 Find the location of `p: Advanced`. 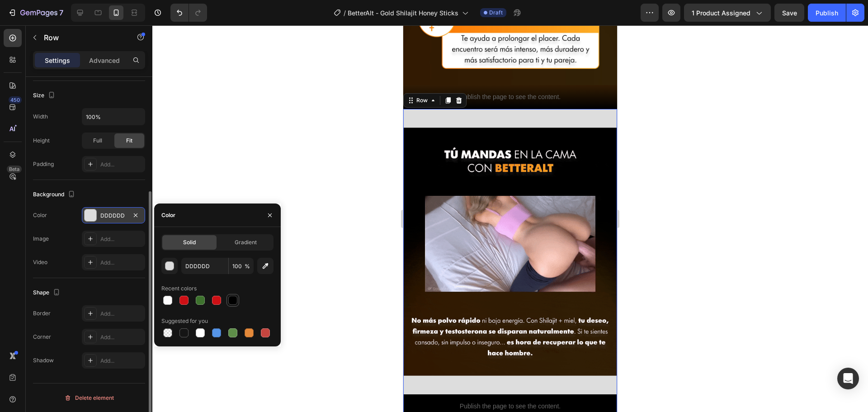

p: Advanced is located at coordinates (104, 60).